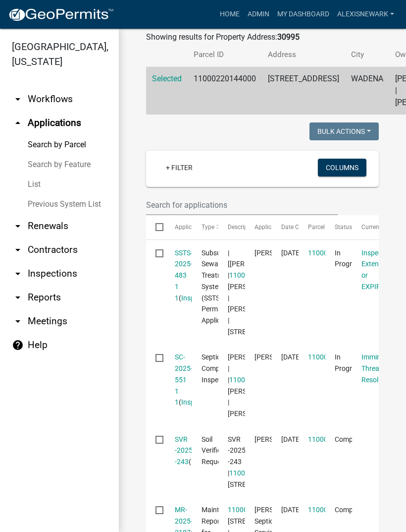  What do you see at coordinates (258, 227) in the screenshot?
I see `datatable-header-cell: Applicant` at bounding box center [258, 227].